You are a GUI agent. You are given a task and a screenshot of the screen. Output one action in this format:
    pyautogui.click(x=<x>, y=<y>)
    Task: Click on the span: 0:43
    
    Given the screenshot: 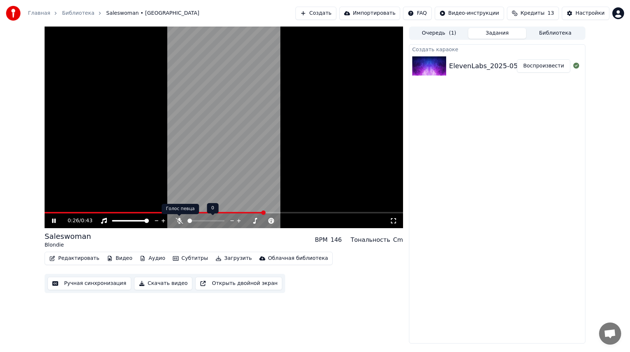 What is the action you would take?
    pyautogui.click(x=87, y=221)
    